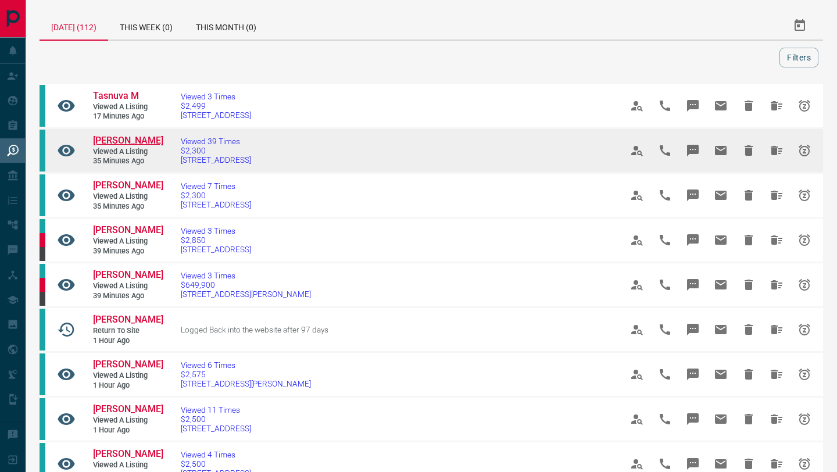 This screenshot has height=472, width=837. I want to click on div: This Week (0), so click(146, 26).